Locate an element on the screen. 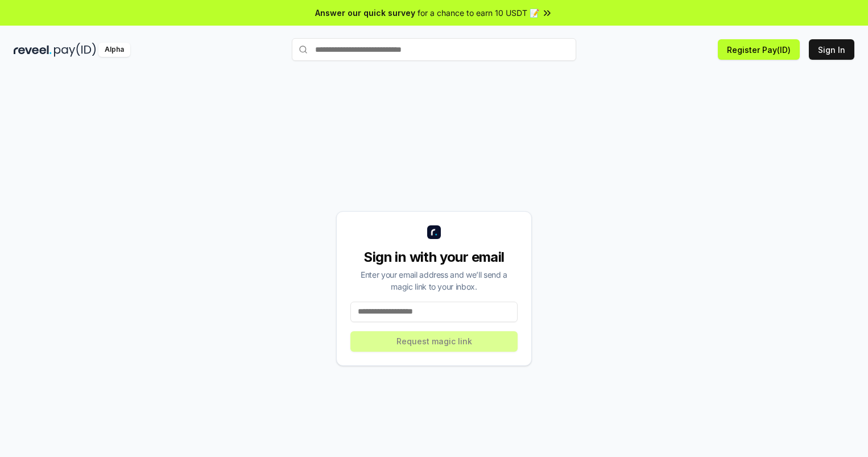 This screenshot has width=868, height=457. button: Sign In is located at coordinates (831, 50).